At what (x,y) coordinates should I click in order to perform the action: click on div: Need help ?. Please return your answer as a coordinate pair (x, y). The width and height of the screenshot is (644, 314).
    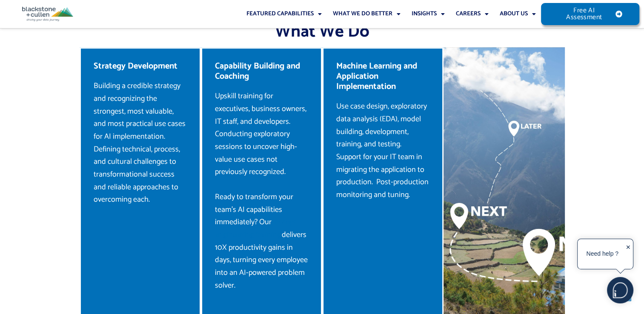
    Looking at the image, I should click on (603, 254).